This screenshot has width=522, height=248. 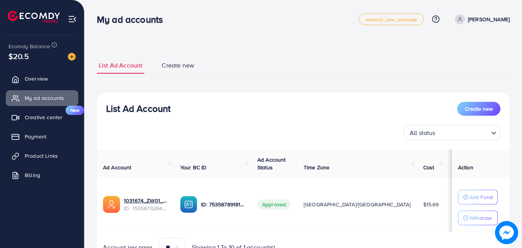 I want to click on p: Withdraw, so click(x=480, y=218).